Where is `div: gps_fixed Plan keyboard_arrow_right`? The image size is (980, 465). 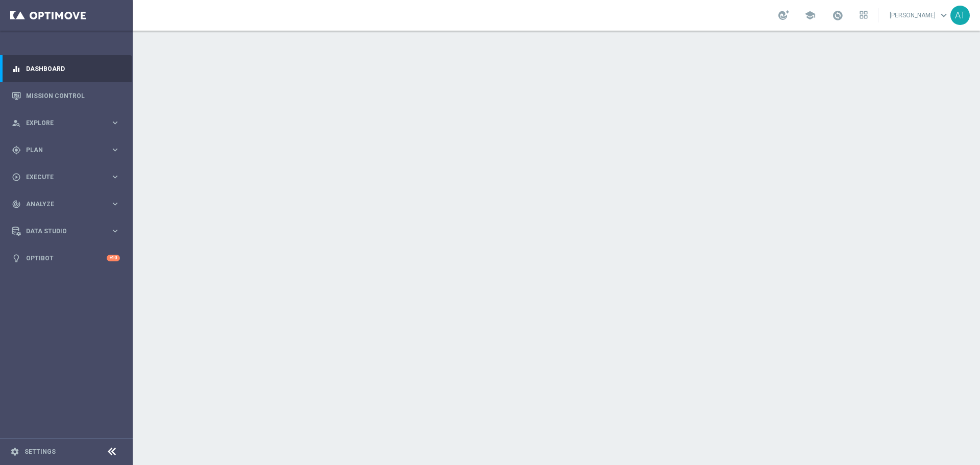 div: gps_fixed Plan keyboard_arrow_right is located at coordinates (66, 150).